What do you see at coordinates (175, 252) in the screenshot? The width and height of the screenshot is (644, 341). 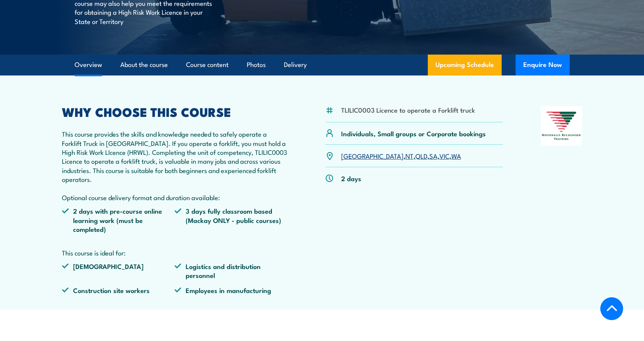 I see `p: This course is ideal for:` at bounding box center [175, 252].